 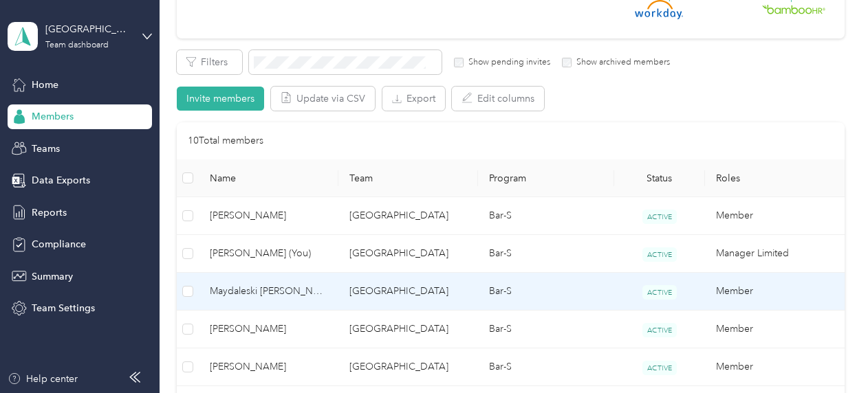 What do you see at coordinates (46, 148) in the screenshot?
I see `span: Teams` at bounding box center [46, 148].